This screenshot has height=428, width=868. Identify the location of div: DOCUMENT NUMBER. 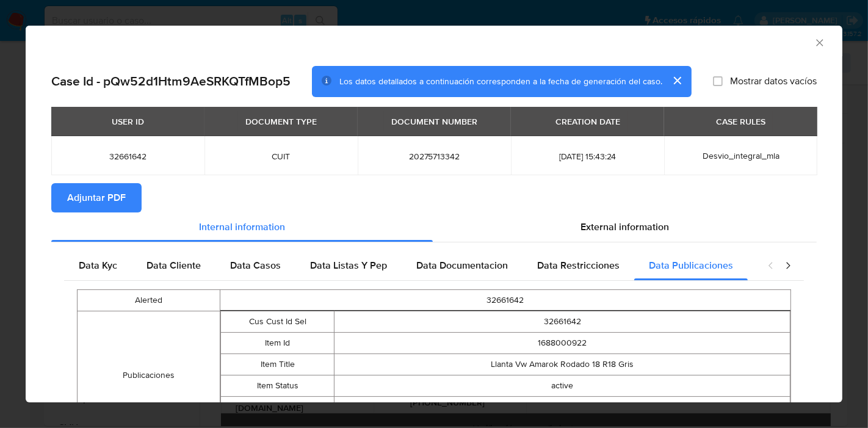
(434, 121).